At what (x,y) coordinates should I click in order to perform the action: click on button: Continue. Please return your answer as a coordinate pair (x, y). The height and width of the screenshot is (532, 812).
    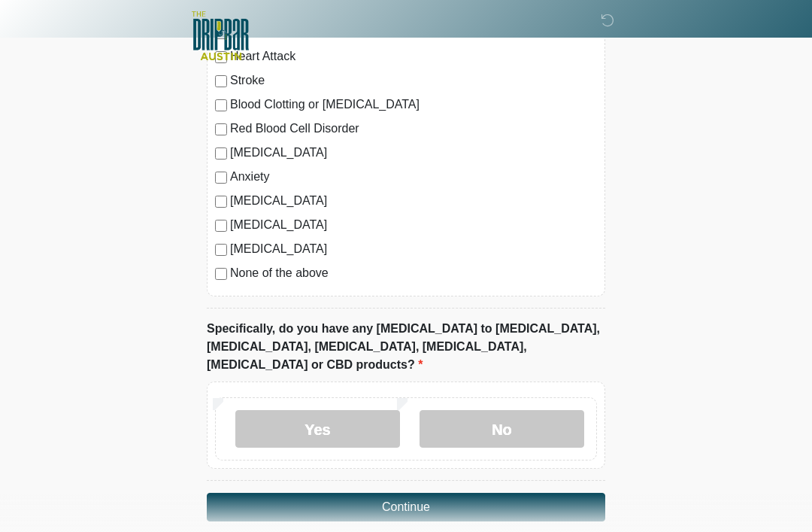
    Looking at the image, I should click on (406, 507).